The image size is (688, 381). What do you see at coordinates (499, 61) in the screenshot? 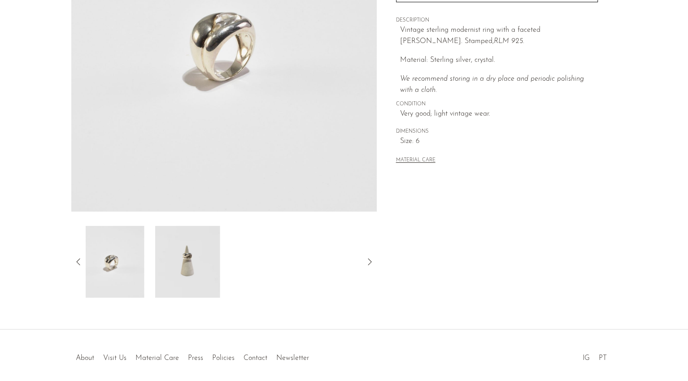
I see `p: Material: Sterling silver, crystal.` at bounding box center [499, 61].